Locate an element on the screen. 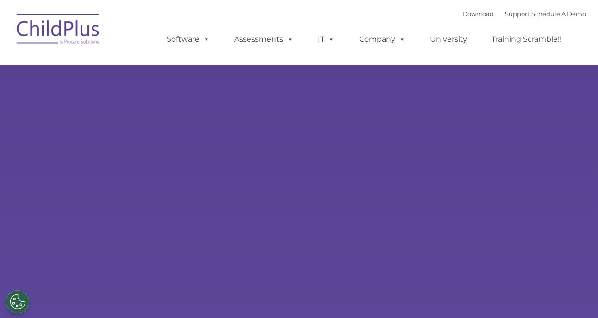 The height and width of the screenshot is (318, 598). a: Company is located at coordinates (382, 39).